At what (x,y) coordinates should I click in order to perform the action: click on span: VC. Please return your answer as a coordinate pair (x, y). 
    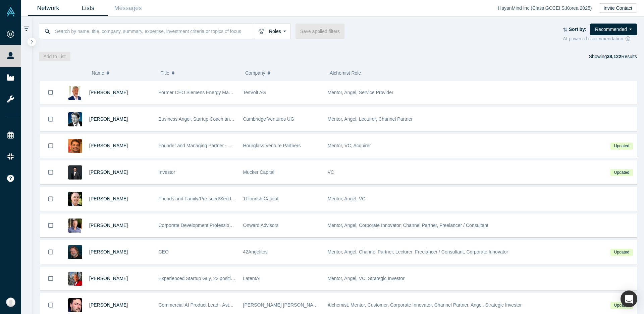
    Looking at the image, I should click on (331, 172).